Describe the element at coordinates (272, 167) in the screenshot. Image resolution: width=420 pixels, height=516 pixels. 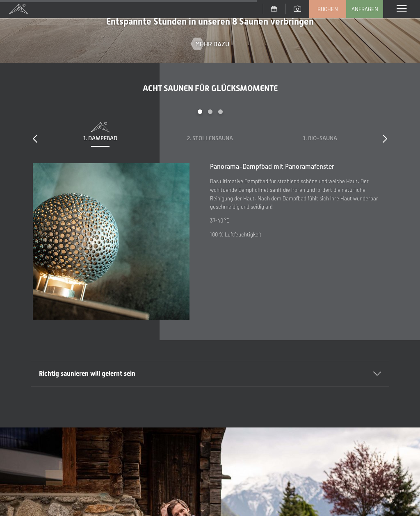
I see `span: Panorama-Dampfbad mit Panoramafenster` at that location.